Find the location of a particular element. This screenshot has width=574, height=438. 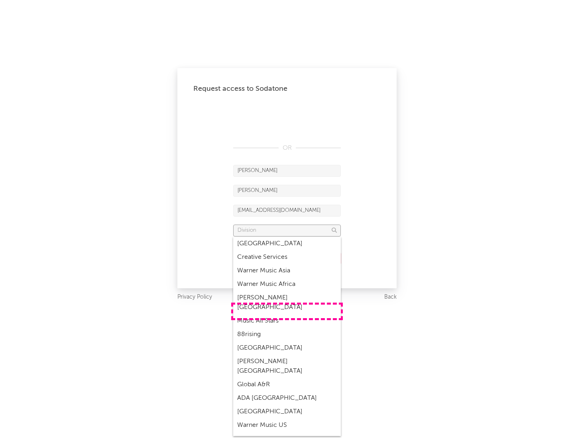

div: 88rising is located at coordinates (287, 335).